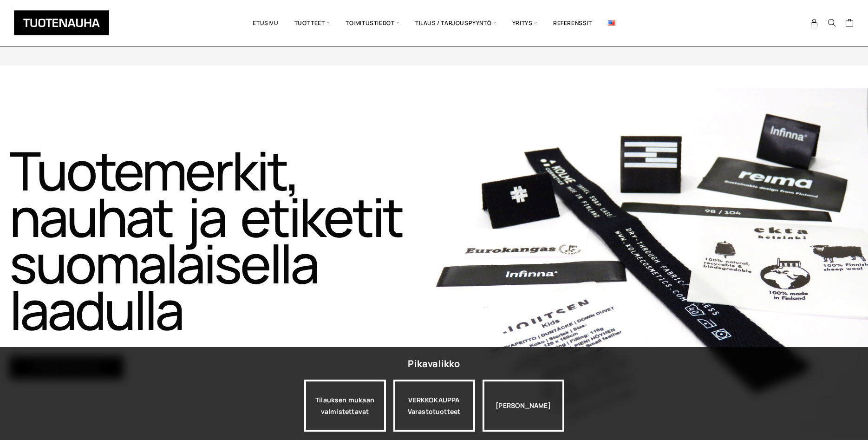 This screenshot has width=868, height=440. What do you see at coordinates (525, 23) in the screenshot?
I see `span: Yritys` at bounding box center [525, 23].